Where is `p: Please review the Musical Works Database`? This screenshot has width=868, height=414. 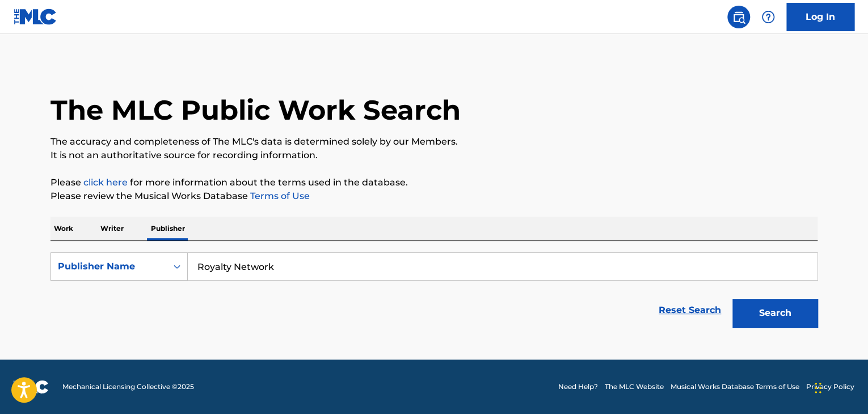 p: Please review the Musical Works Database is located at coordinates (434, 197).